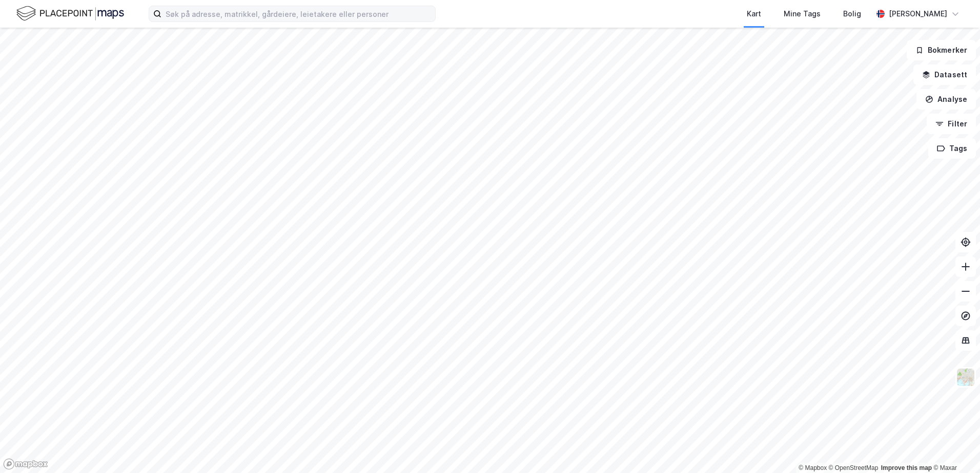 This screenshot has width=980, height=473. Describe the element at coordinates (852, 14) in the screenshot. I see `div: Bolig` at that location.